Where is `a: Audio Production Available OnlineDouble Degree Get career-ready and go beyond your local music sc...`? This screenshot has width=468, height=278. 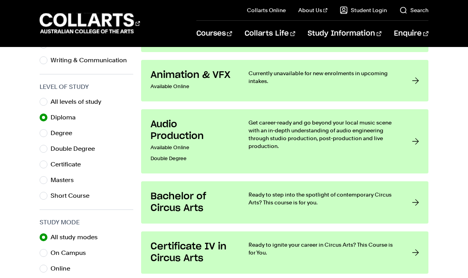
a: Audio Production Available OnlineDouble Degree Get career-ready and go beyond your local music sc... is located at coordinates (285, 142).